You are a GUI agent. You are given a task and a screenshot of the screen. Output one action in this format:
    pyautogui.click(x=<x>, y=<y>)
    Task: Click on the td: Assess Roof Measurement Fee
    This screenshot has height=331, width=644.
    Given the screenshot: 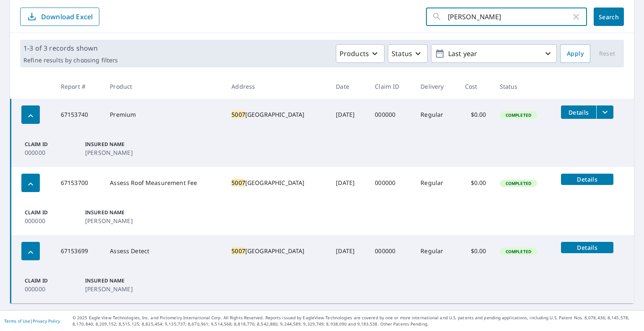 What is the action you would take?
    pyautogui.click(x=164, y=183)
    